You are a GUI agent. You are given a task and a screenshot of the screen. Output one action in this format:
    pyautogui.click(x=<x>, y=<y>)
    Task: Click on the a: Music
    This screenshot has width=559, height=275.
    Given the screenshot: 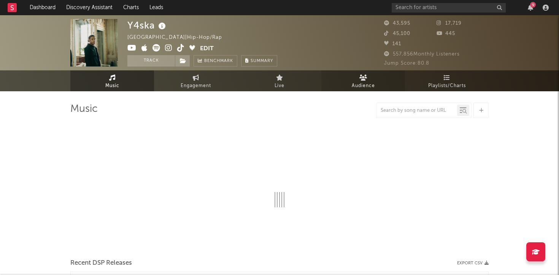 What is the action you would take?
    pyautogui.click(x=112, y=81)
    